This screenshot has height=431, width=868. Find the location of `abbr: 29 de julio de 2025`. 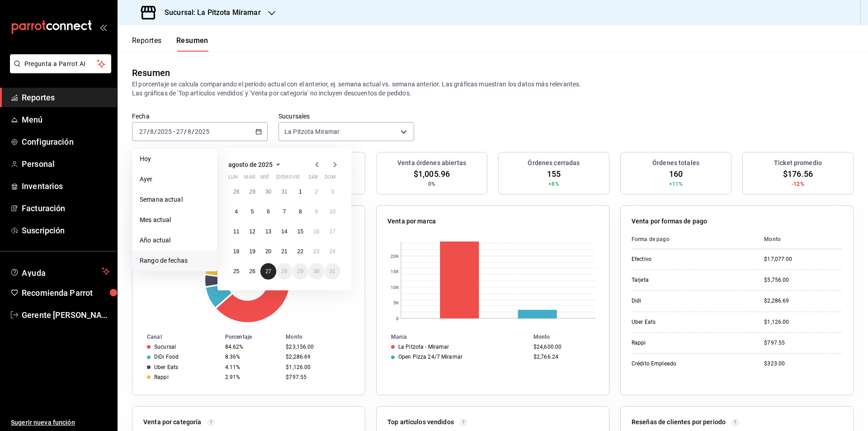

abbr: 29 de julio de 2025 is located at coordinates (252, 192).